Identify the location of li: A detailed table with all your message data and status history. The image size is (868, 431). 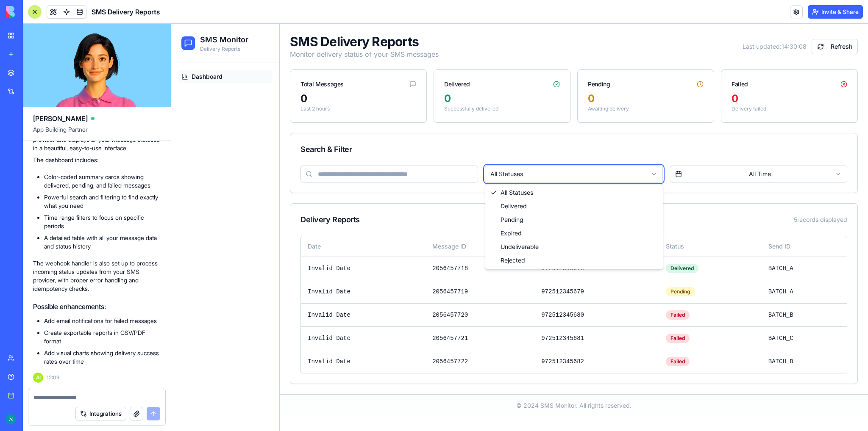
(102, 242).